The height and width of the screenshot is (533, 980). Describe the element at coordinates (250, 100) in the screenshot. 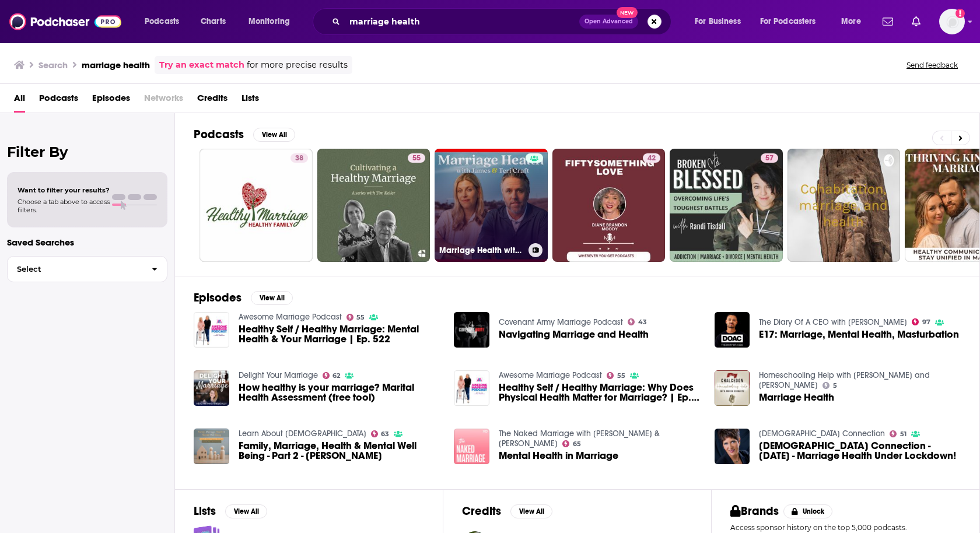

I see `span: Lists` at that location.